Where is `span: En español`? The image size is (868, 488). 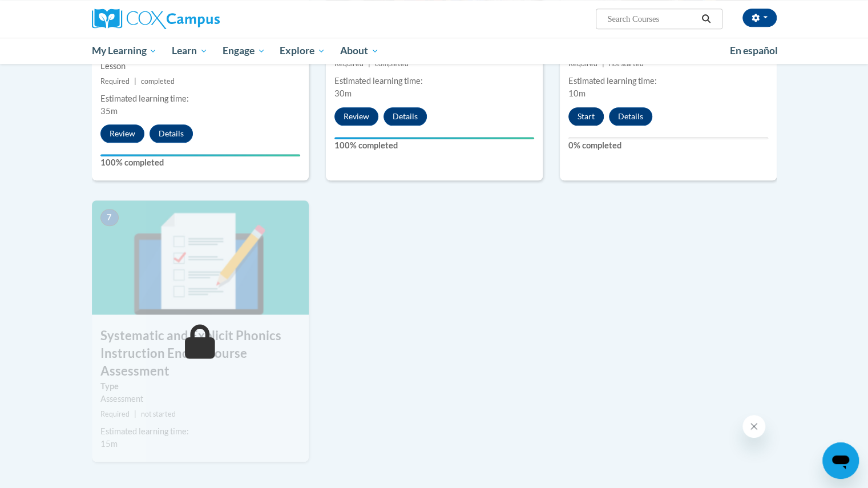
span: En español is located at coordinates (754, 50).